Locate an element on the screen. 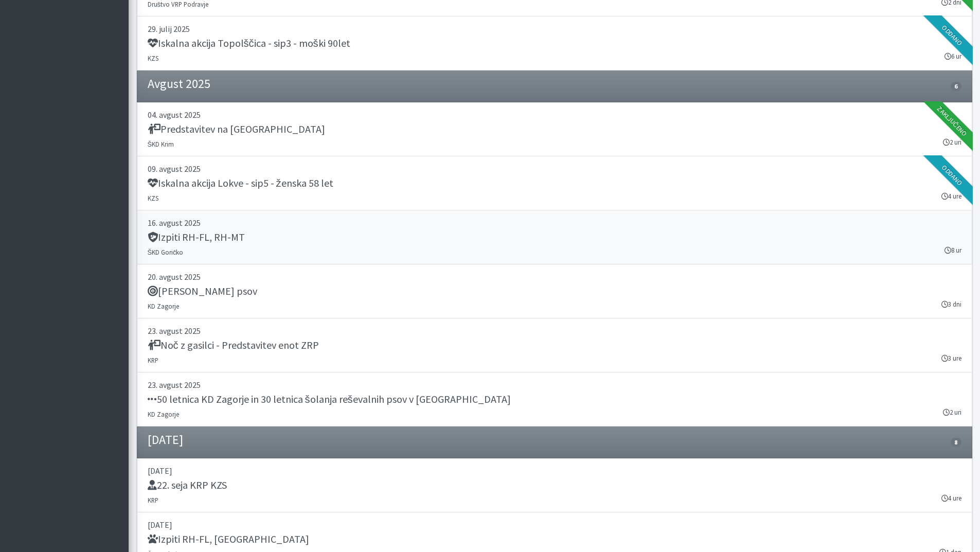  h5: Izpiti RH-FL, RH-MT is located at coordinates (196, 237).